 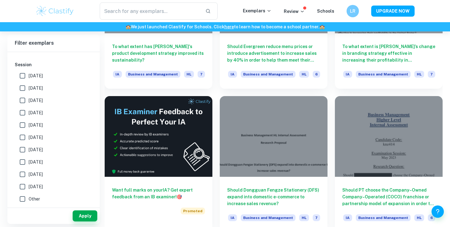 I want to click on button: UPGRADE NOW, so click(x=393, y=11).